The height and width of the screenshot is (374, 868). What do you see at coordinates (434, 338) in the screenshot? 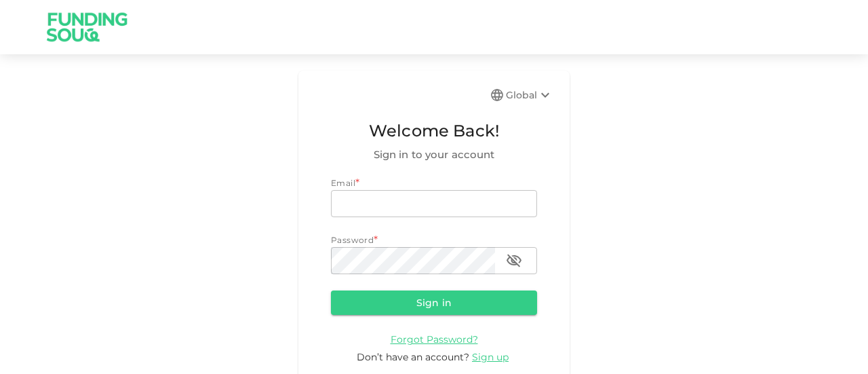
I see `a: Forgot Password?` at bounding box center [434, 338].